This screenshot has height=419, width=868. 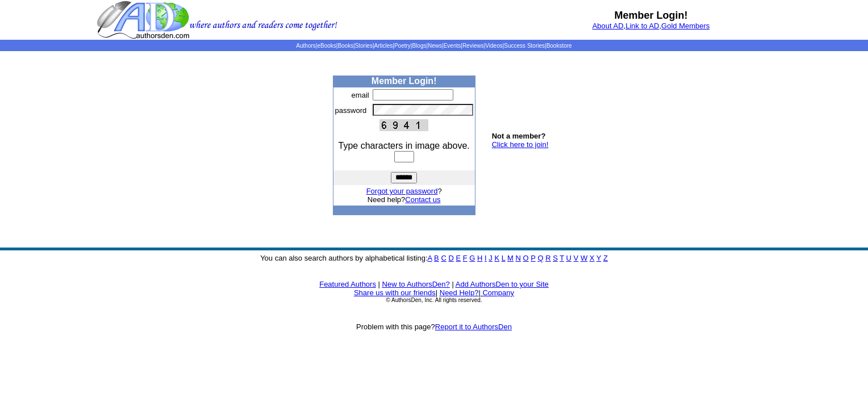 I want to click on font: email, so click(x=360, y=95).